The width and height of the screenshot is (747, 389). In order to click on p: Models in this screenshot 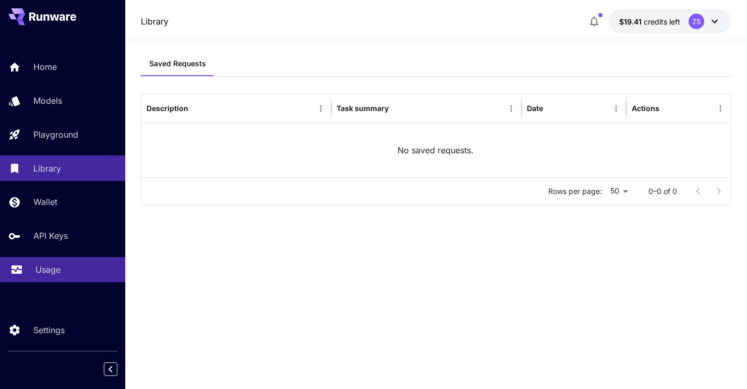, I will do `click(47, 101)`.